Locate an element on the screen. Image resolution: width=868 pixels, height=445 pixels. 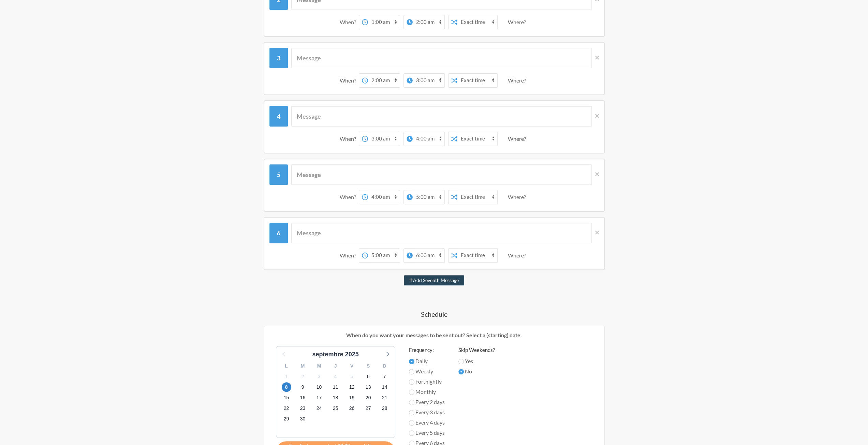
button: Add Seventh Message is located at coordinates (434, 280).